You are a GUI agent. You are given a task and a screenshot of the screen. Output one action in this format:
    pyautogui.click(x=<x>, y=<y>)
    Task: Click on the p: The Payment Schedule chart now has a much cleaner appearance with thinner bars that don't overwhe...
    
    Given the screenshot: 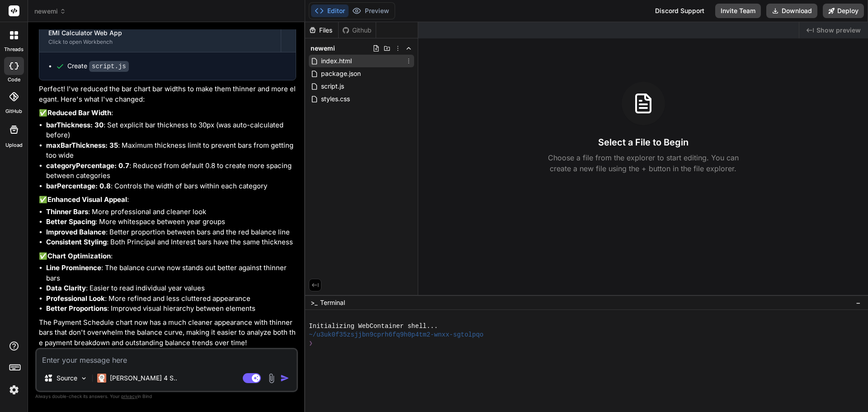 What is the action you would take?
    pyautogui.click(x=167, y=333)
    